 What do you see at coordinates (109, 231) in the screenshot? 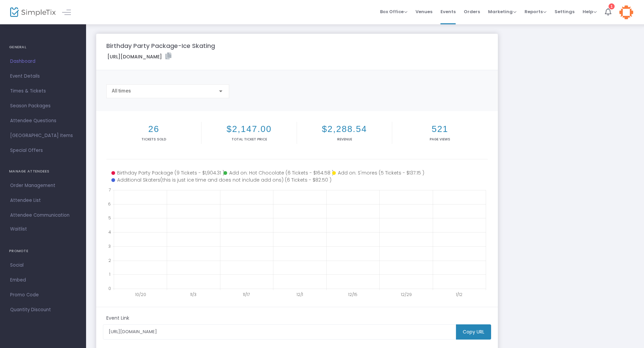
I see `text: 4` at bounding box center [109, 231].